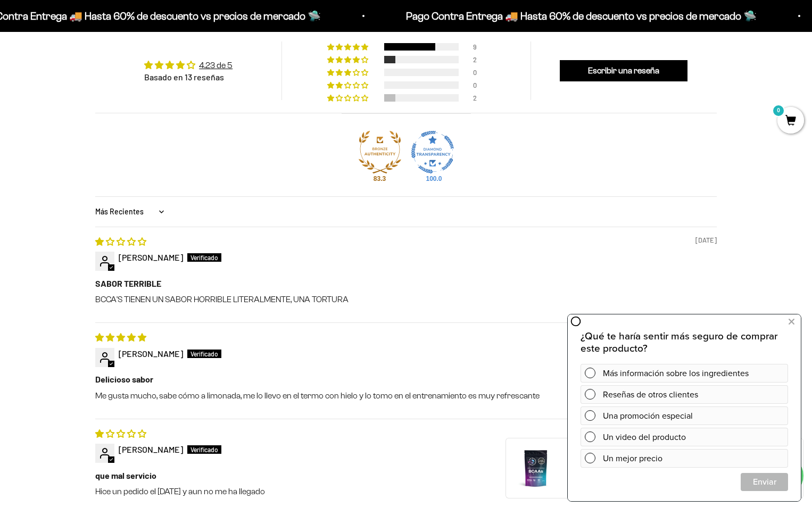  What do you see at coordinates (581, 16) in the screenshot?
I see `p: Pago Contra Entrega 🚚 Hasta 60% de descuento vs precios de mercado 🛸` at bounding box center [581, 16].